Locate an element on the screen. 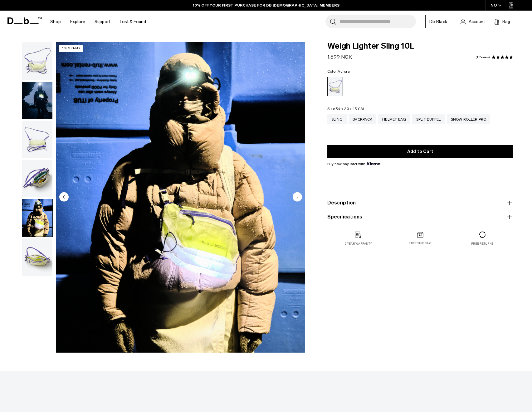 Image resolution: width=532 pixels, height=412 pixels. button: Weigh_Lighter_Sling_10L_4.png is located at coordinates (37, 257).